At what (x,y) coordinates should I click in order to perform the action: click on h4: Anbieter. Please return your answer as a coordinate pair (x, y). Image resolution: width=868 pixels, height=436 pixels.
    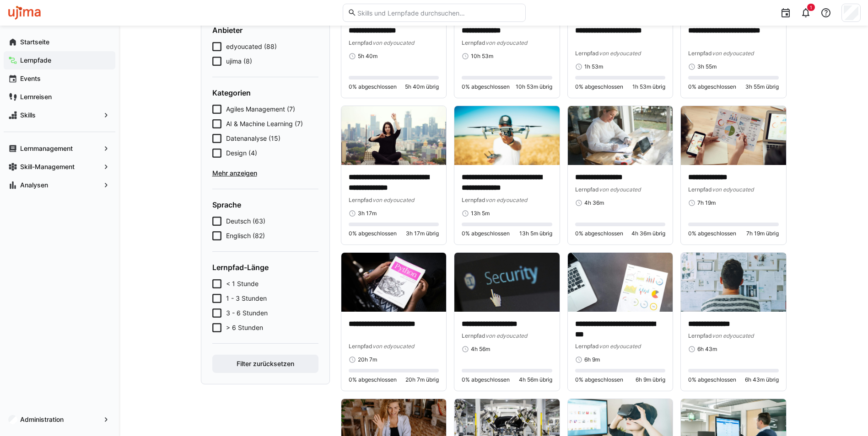
    Looking at the image, I should click on (265, 30).